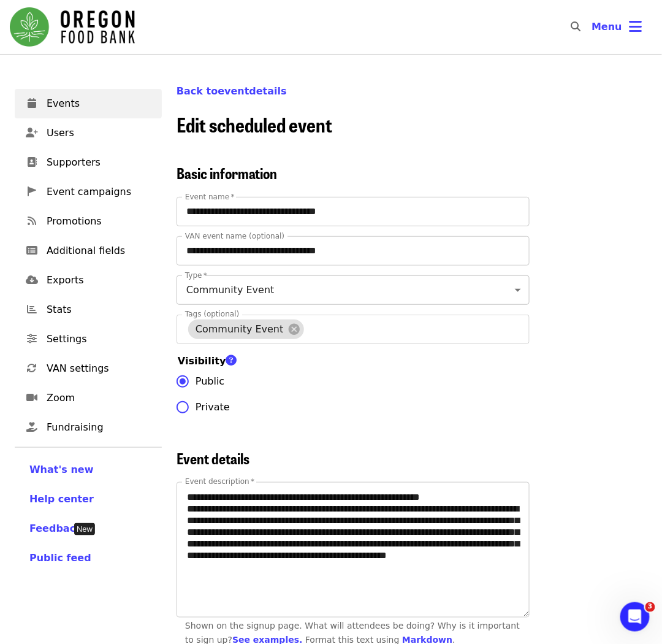  I want to click on a: Stats, so click(88, 310).